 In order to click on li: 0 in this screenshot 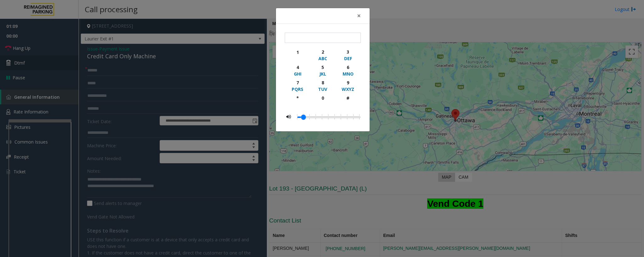, I will do `click(298, 117)`.